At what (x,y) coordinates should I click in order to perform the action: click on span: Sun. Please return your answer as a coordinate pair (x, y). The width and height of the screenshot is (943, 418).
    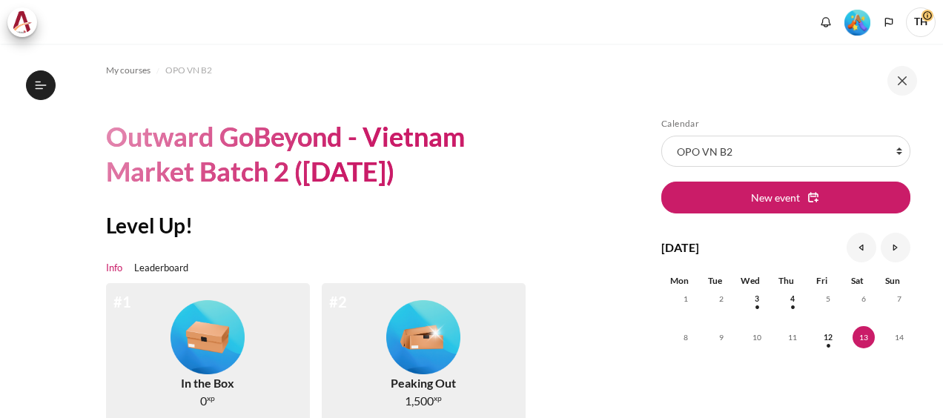
    Looking at the image, I should click on (893, 280).